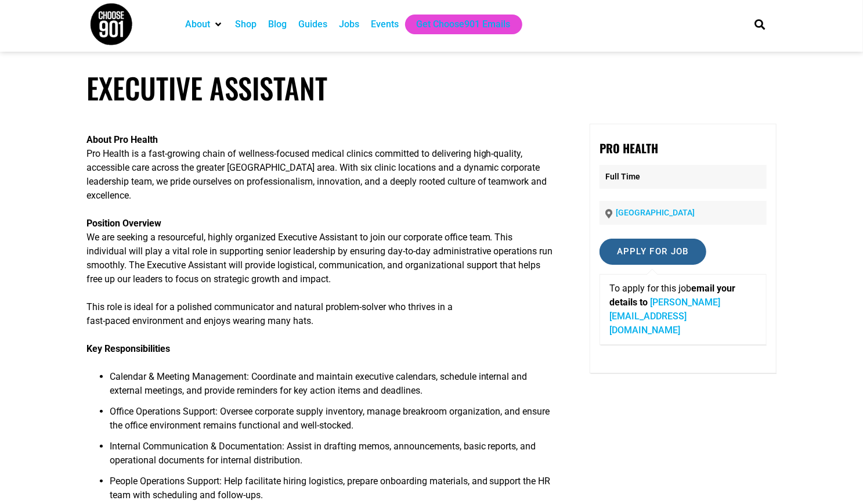  Describe the element at coordinates (321, 251) in the screenshot. I see `p: We are seeking a resourceful, highly organized Executive Assistant to join our corporate office t...` at that location.